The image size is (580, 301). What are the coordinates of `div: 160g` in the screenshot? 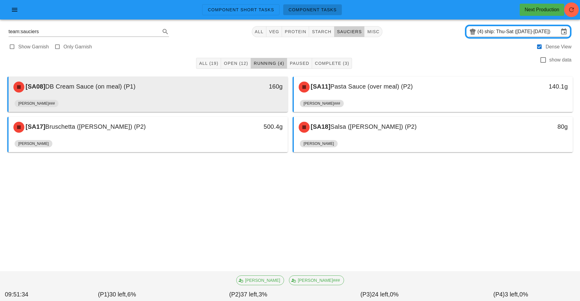 It's located at (252, 87).